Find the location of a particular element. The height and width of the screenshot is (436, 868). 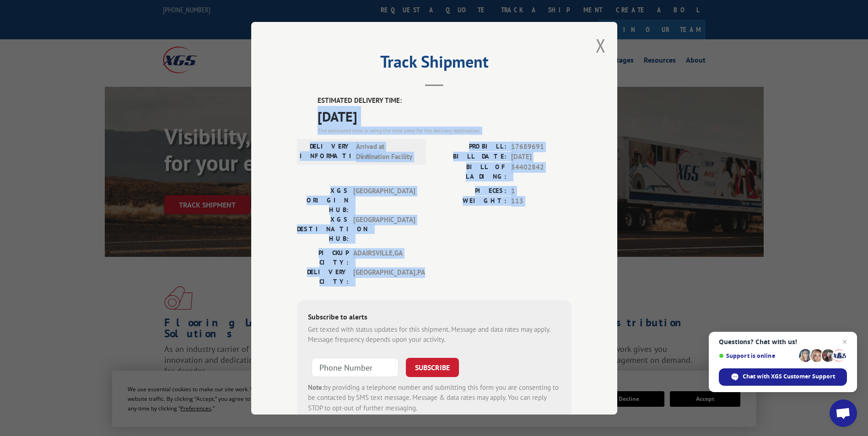

div: Chat with XGS Customer Support is located at coordinates (783, 377).